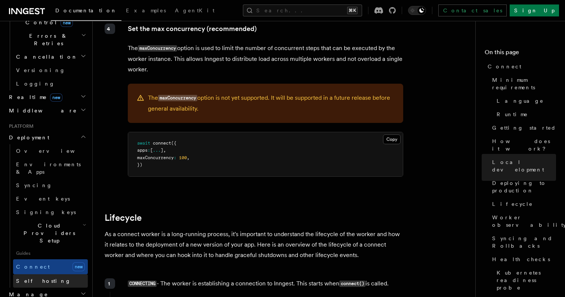  Describe the element at coordinates (524, 84) in the screenshot. I see `span: Minimum requirements` at that location.